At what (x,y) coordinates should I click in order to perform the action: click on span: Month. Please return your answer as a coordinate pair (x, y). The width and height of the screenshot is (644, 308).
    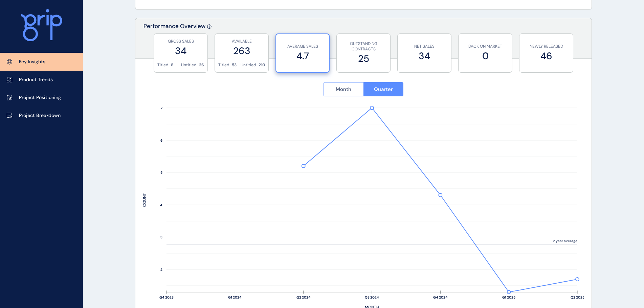
    Looking at the image, I should click on (344, 89).